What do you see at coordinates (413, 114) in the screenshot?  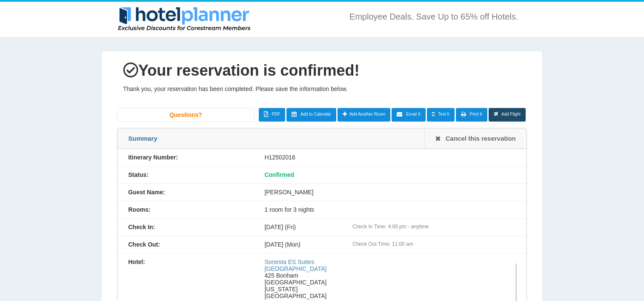 I see `span: Email It` at bounding box center [413, 114].